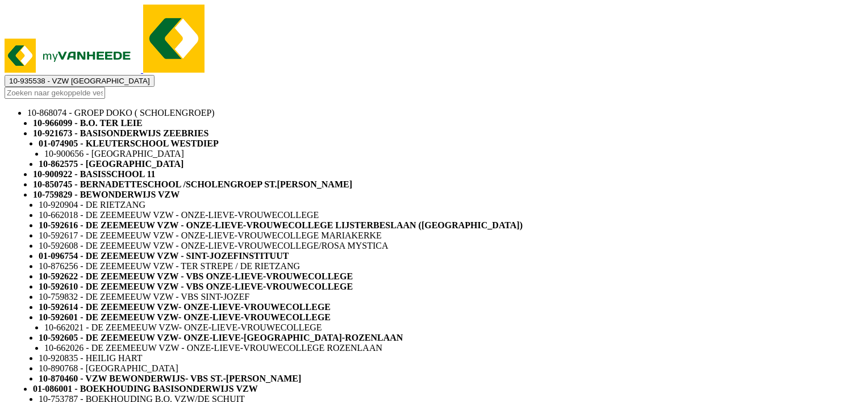  I want to click on input: Zoeken naar gekoppelde vestigingen, so click(55, 92).